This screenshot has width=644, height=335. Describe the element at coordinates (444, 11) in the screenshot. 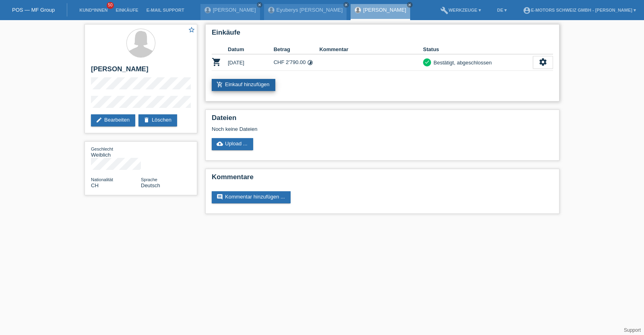

I see `i: build` at that location.